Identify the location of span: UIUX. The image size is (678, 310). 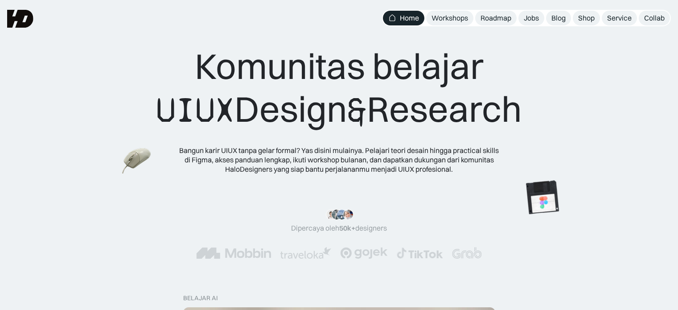
(195, 110).